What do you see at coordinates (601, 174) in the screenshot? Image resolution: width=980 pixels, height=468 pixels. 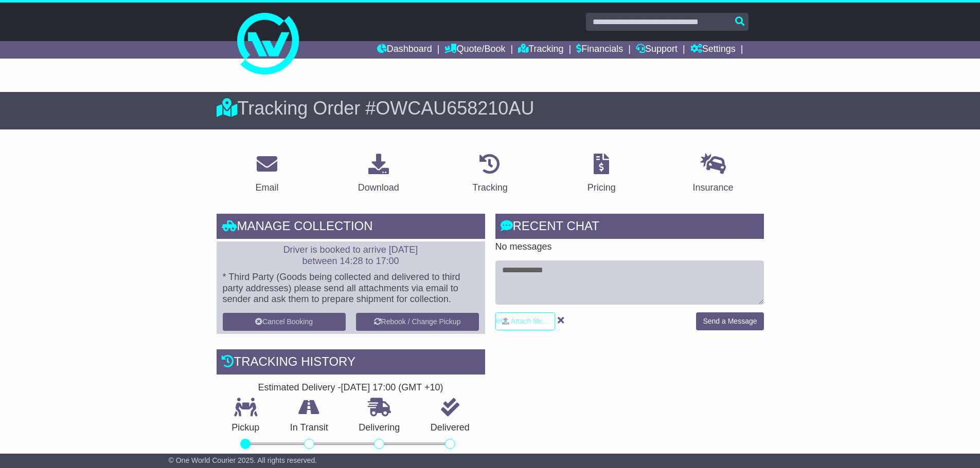 I see `a: Pricing` at bounding box center [601, 174].